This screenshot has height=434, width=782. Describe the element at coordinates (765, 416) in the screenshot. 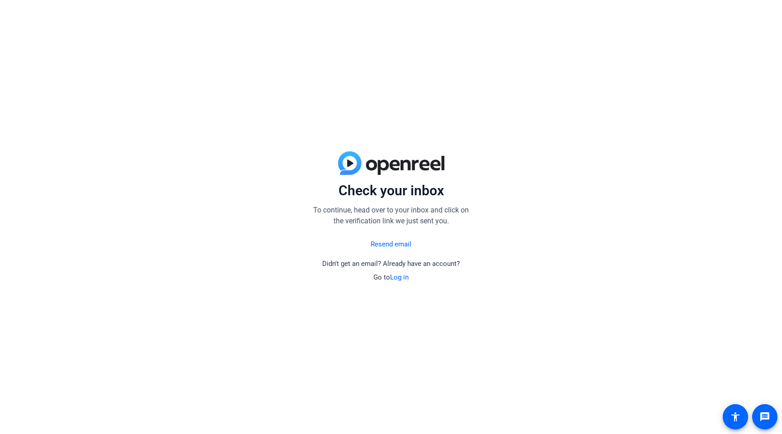

I see `mat-icon: message` at that location.